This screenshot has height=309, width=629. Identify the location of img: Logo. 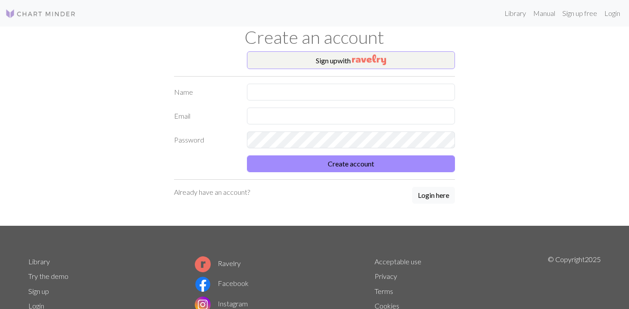
(41, 14).